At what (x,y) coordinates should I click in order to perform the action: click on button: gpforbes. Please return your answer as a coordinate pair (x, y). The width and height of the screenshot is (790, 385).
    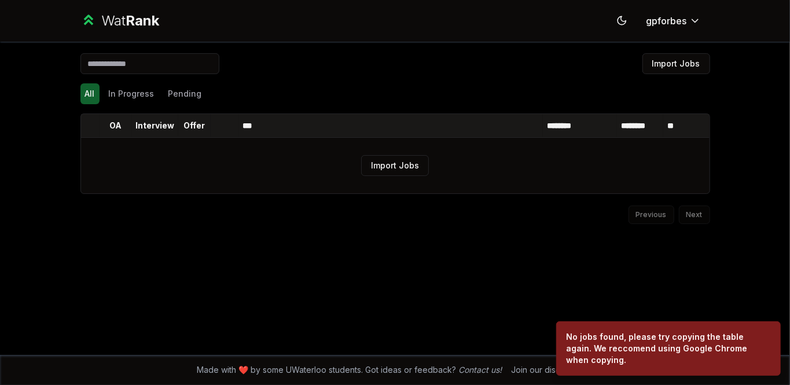
    Looking at the image, I should click on (674, 21).